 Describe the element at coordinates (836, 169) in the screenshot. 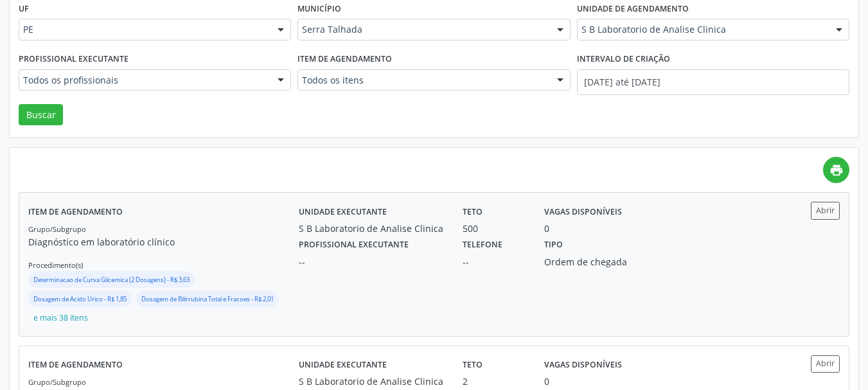

I see `a: print` at that location.